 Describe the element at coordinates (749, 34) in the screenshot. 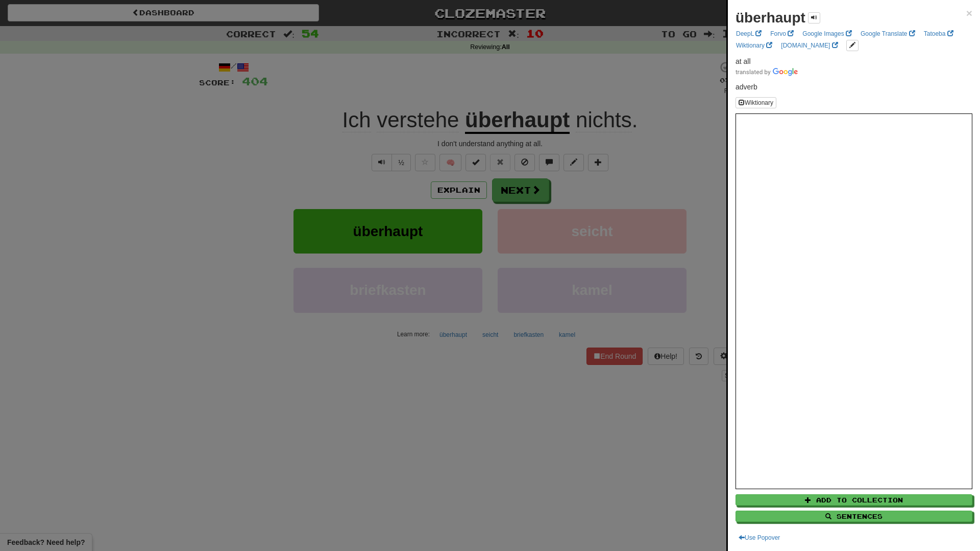

I see `a: DeepL` at that location.